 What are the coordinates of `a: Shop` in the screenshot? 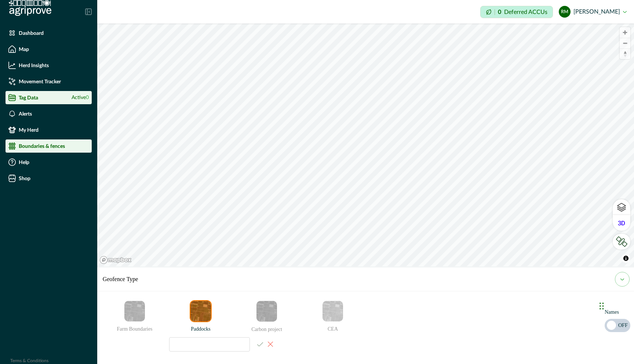 It's located at (48, 179).